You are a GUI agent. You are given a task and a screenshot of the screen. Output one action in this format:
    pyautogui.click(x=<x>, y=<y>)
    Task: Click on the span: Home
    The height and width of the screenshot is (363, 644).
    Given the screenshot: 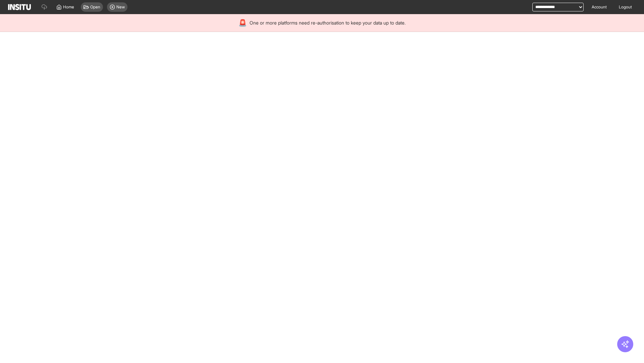 What is the action you would take?
    pyautogui.click(x=69, y=7)
    